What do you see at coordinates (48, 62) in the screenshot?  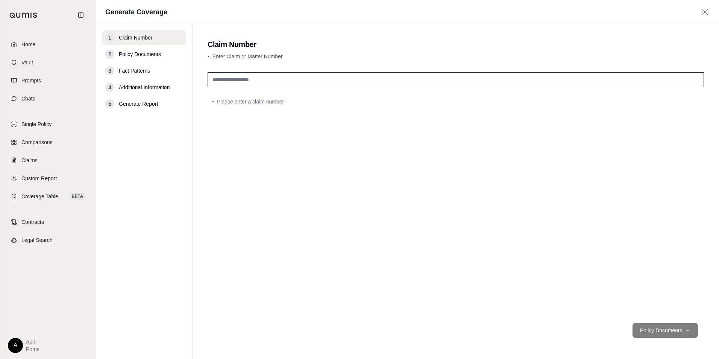 I see `a: Vault` at bounding box center [48, 62].